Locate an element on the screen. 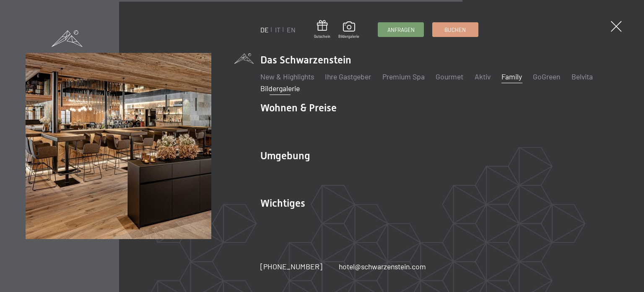 The image size is (644, 292). span: Gutschein is located at coordinates (322, 36).